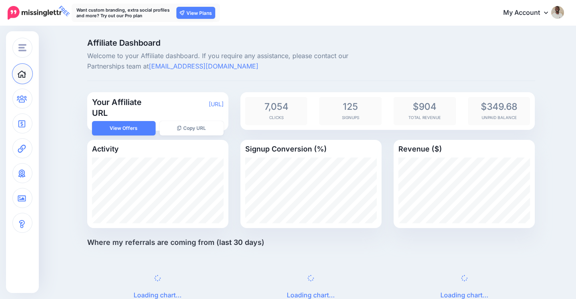 The image size is (576, 299). Describe the element at coordinates (235, 43) in the screenshot. I see `span: Affiliate Dashboard` at that location.